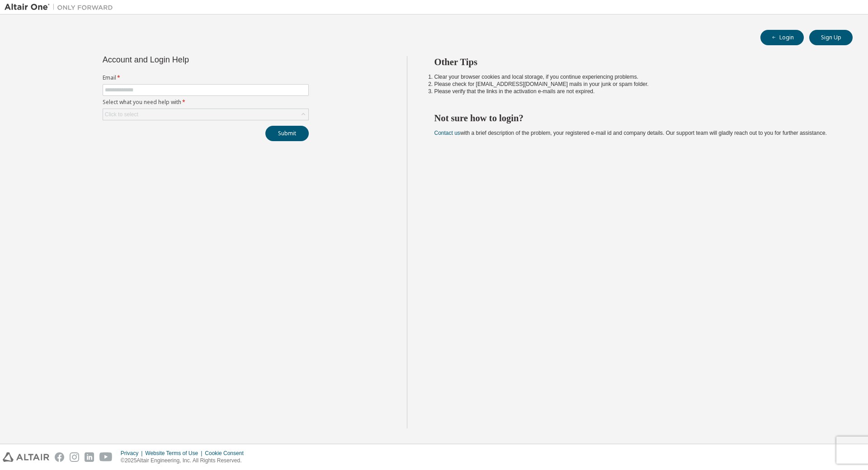  What do you see at coordinates (26, 456) in the screenshot?
I see `img: altair_logo.svg` at bounding box center [26, 456].